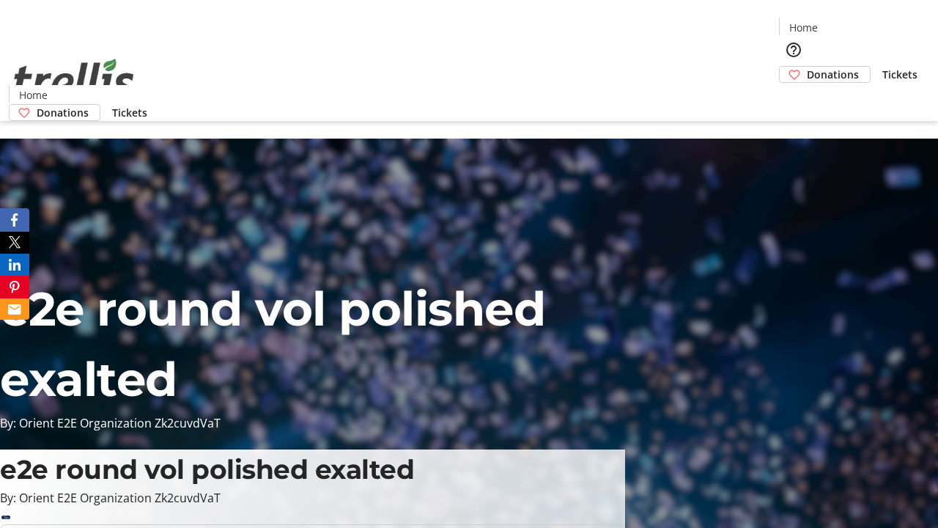 The height and width of the screenshot is (528, 938). What do you see at coordinates (794, 50) in the screenshot?
I see `button: Help` at bounding box center [794, 50].